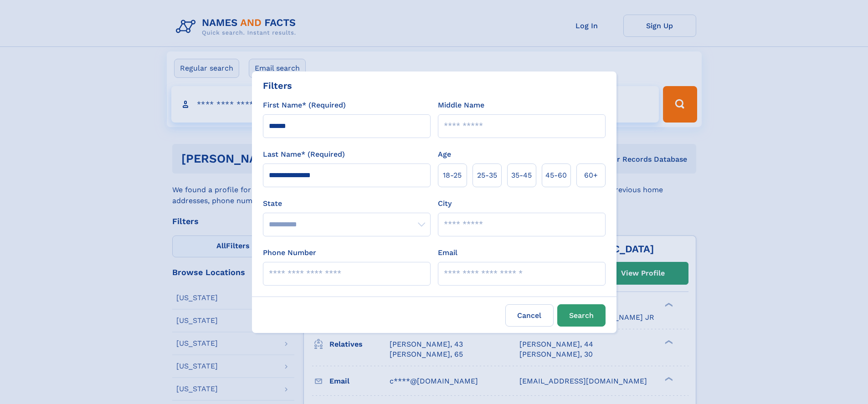 The image size is (868, 404). Describe the element at coordinates (304, 105) in the screenshot. I see `label: First Name* (Required)` at that location.